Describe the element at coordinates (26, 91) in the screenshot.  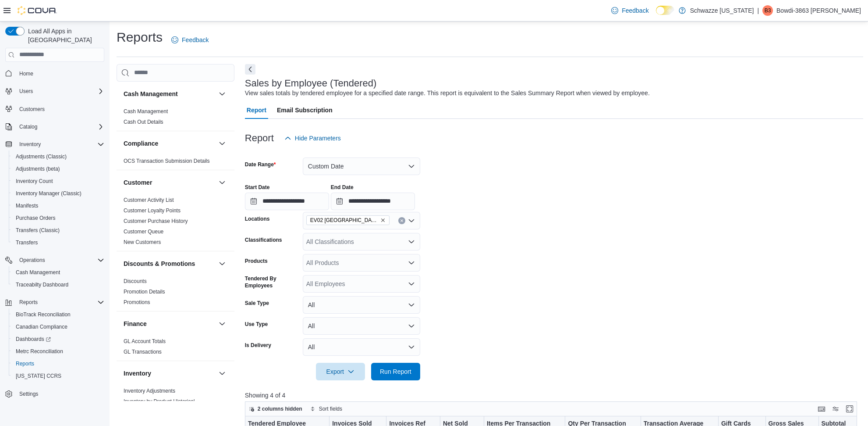
I see `span: Users` at that location.